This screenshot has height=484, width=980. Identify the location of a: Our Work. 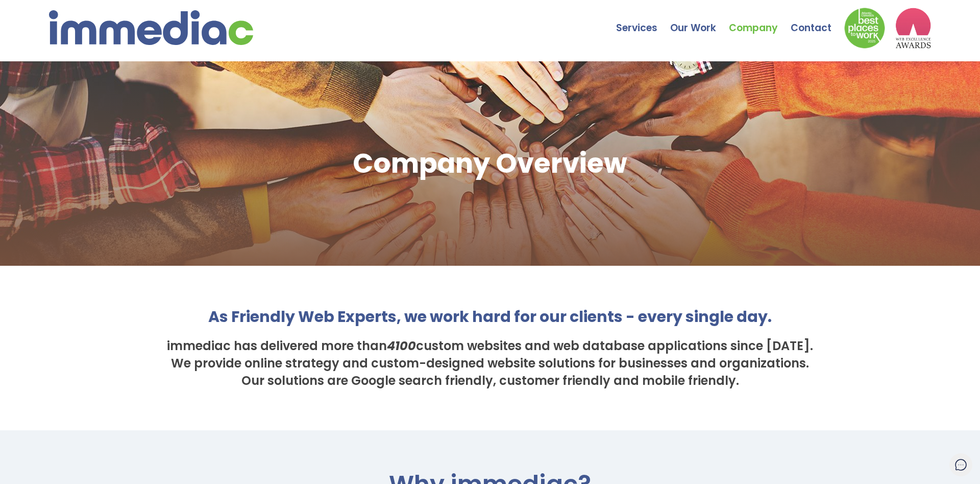
(700, 20).